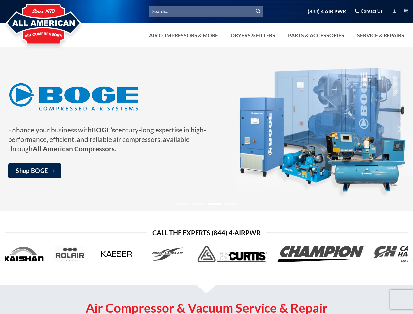 The width and height of the screenshot is (413, 314). I want to click on input: Search…, so click(206, 11).